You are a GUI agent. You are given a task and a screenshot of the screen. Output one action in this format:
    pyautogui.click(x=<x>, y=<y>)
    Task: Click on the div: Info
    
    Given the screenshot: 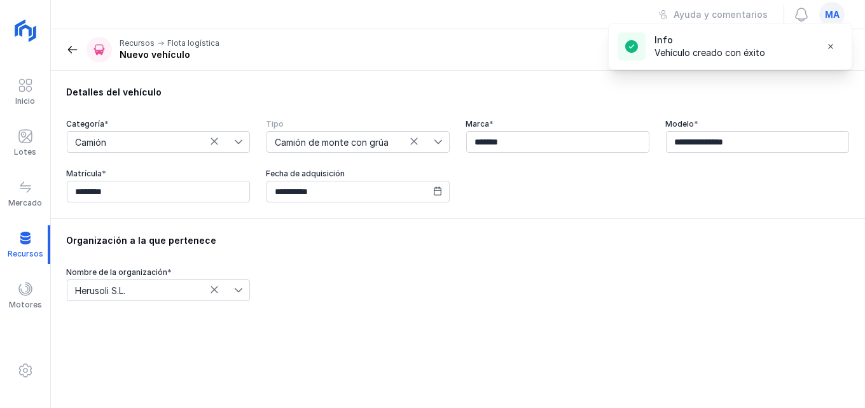 What is the action you would take?
    pyautogui.click(x=710, y=40)
    